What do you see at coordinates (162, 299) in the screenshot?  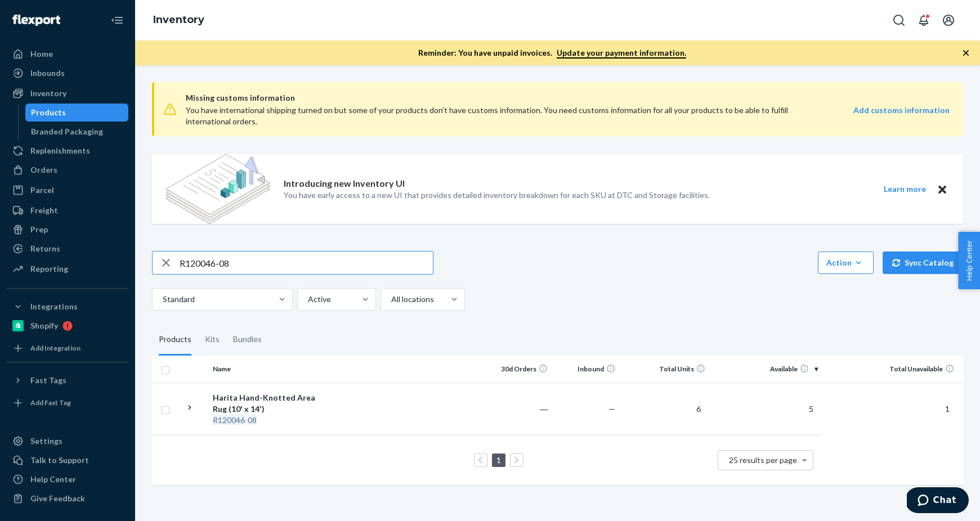 I see `input: Standard` at bounding box center [162, 299].